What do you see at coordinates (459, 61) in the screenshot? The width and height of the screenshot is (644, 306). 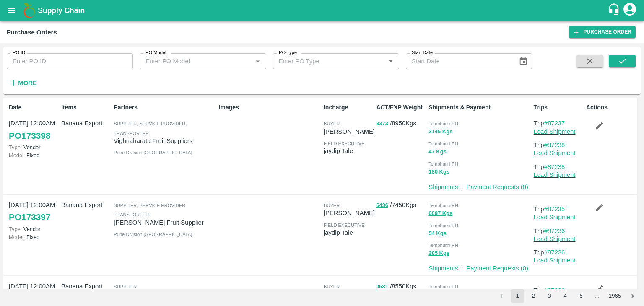 I see `input: Start Date` at bounding box center [459, 61].